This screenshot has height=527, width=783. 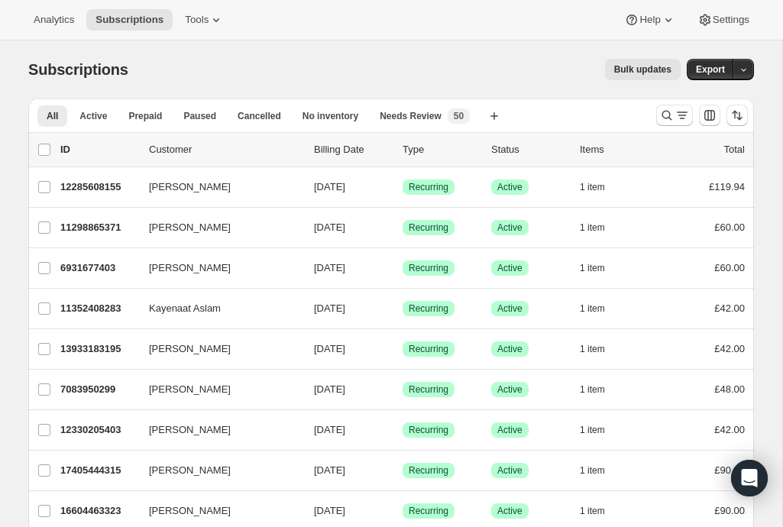 I want to click on span: 50, so click(x=458, y=116).